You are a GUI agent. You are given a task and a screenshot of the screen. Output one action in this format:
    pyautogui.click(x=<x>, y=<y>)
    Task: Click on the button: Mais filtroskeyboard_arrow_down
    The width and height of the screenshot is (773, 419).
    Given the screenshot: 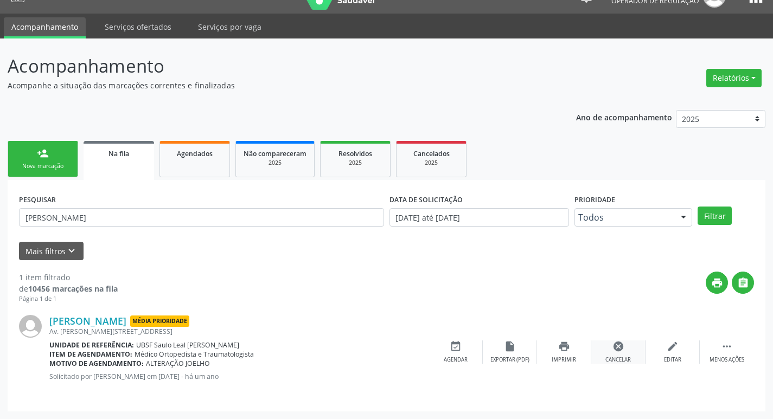 What is the action you would take?
    pyautogui.click(x=51, y=251)
    